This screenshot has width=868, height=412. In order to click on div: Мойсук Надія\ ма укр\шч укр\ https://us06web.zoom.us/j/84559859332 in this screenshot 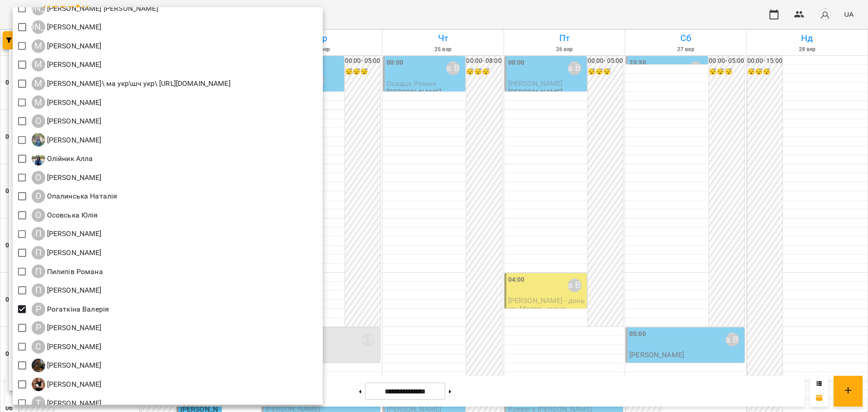, I will do `click(131, 84)`.